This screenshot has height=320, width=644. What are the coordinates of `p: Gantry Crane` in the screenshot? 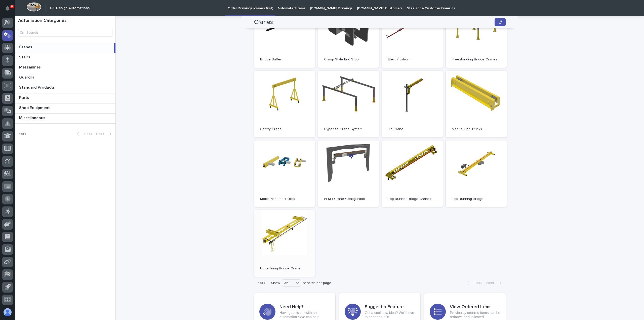 It's located at (285, 129).